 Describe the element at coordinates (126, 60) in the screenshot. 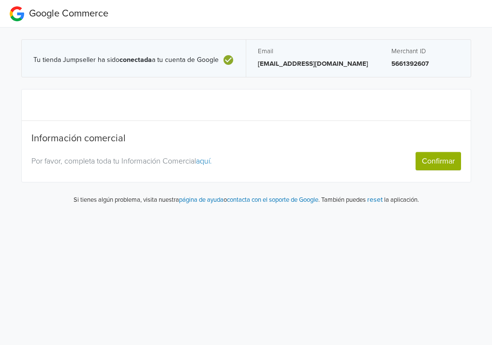

I see `span: Tu tienda Jumpseller ha sido a tu cuenta de Google` at that location.